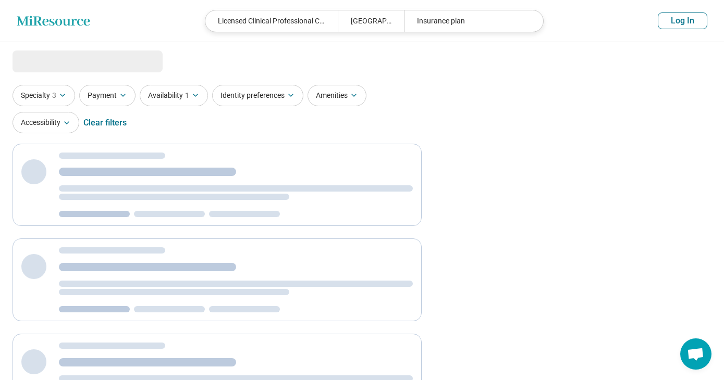  What do you see at coordinates (173, 95) in the screenshot?
I see `button: Availability1` at bounding box center [173, 95].